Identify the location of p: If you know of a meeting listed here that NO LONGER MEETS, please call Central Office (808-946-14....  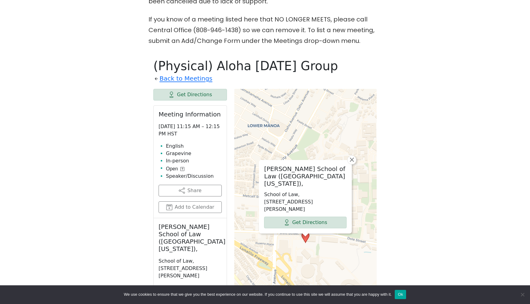
(265, 30).